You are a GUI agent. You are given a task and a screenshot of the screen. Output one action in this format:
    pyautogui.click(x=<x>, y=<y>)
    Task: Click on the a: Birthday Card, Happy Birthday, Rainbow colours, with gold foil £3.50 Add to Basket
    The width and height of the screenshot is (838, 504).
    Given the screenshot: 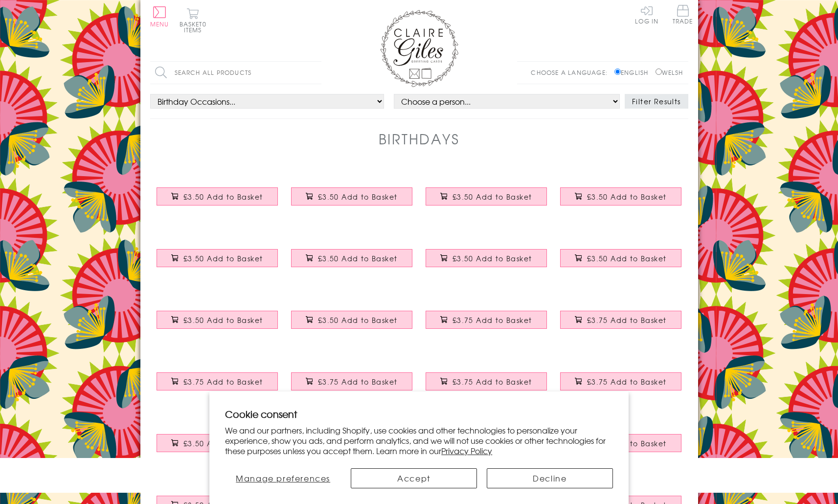 What is the action you would take?
    pyautogui.click(x=351, y=201)
    